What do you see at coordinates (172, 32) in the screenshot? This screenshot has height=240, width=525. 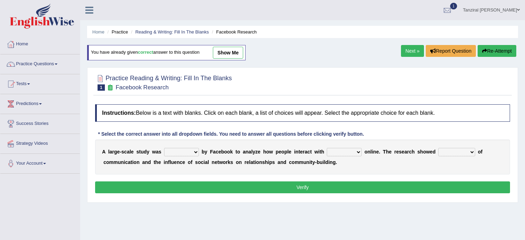 I see `a: Reading & Writing: Fill In The Blanks` at bounding box center [172, 32].